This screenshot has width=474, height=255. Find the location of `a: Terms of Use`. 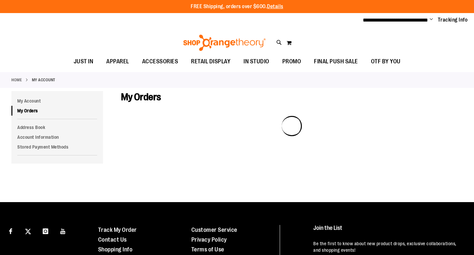

a: Terms of Use is located at coordinates (208, 249).